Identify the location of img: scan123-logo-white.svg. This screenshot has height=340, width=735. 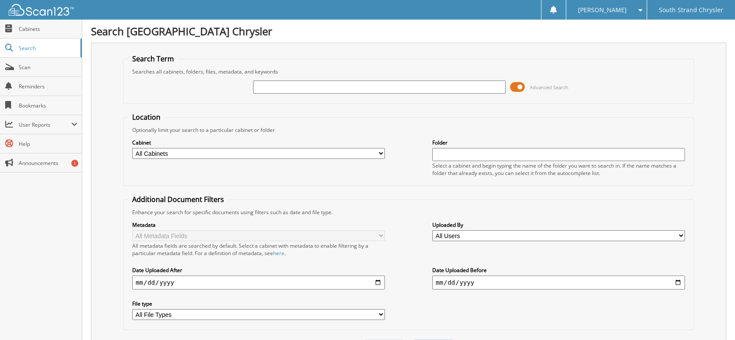
(41, 10).